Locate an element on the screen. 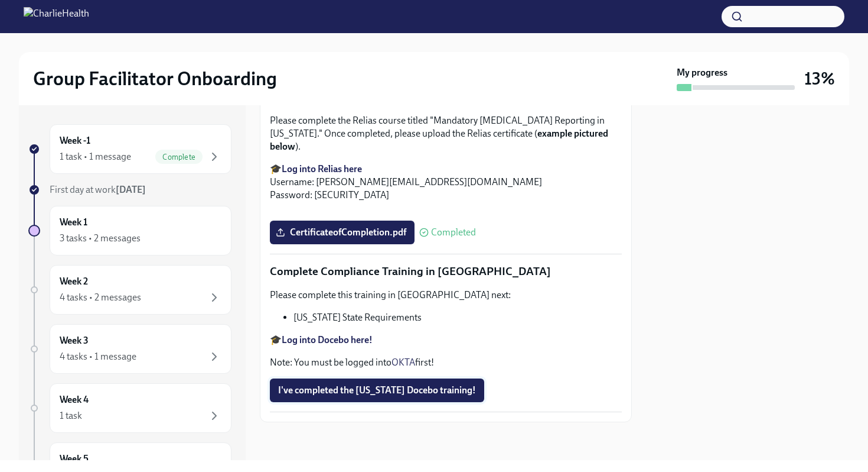 The height and width of the screenshot is (472, 868). h2: Group Facilitator Onboarding is located at coordinates (155, 79).